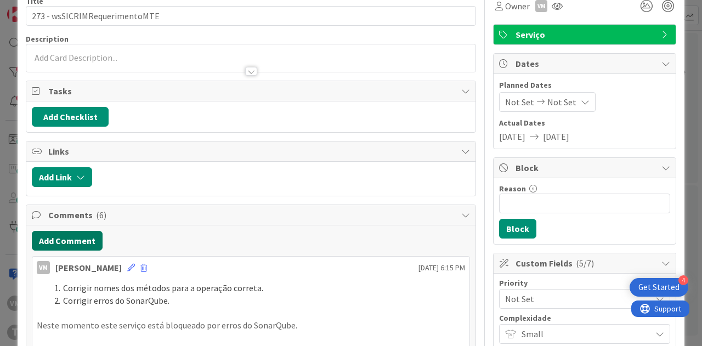 Image resolution: width=702 pixels, height=346 pixels. Describe the element at coordinates (251, 16) in the screenshot. I see `input: type card name here...` at that location.